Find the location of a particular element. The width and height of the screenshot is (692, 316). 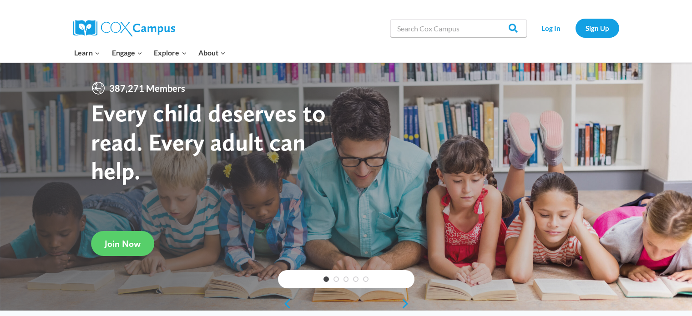

span: Learn is located at coordinates (87, 53).